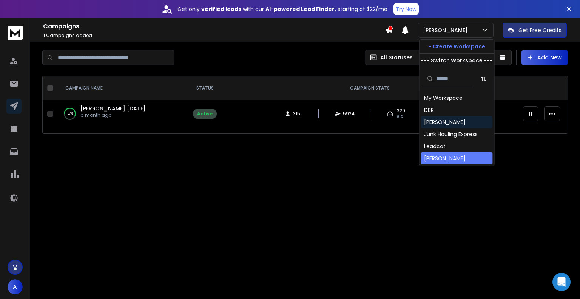 The width and height of the screenshot is (580, 299). Describe the element at coordinates (15, 286) in the screenshot. I see `button: A` at that location.